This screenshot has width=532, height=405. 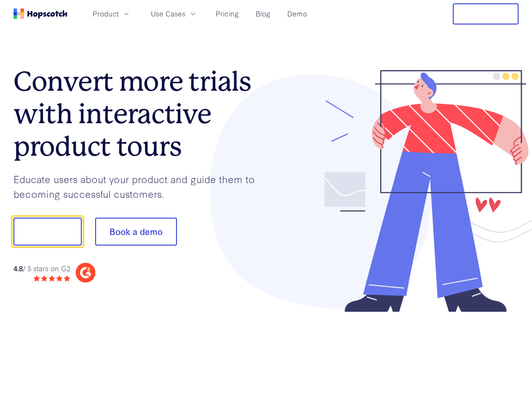 What do you see at coordinates (112, 14) in the screenshot?
I see `button: Product` at bounding box center [112, 14].